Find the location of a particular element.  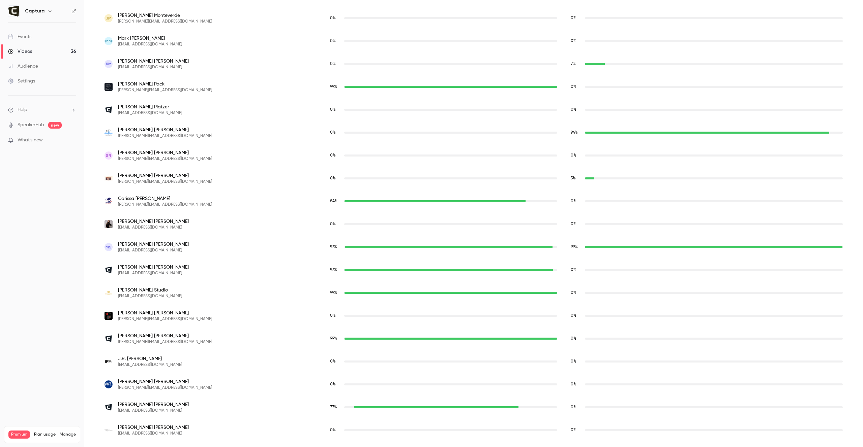

div: Videos is located at coordinates (20, 52).